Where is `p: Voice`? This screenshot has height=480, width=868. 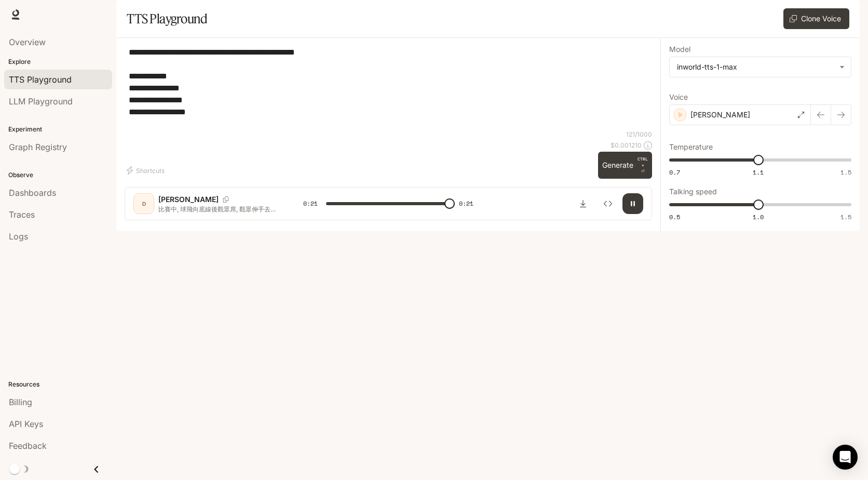 p: Voice is located at coordinates (679, 97).